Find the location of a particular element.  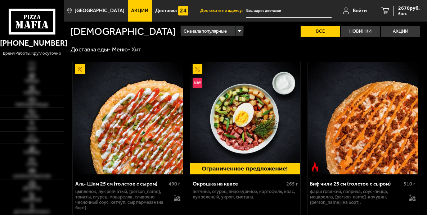

span: 6 шт. is located at coordinates (409, 14).